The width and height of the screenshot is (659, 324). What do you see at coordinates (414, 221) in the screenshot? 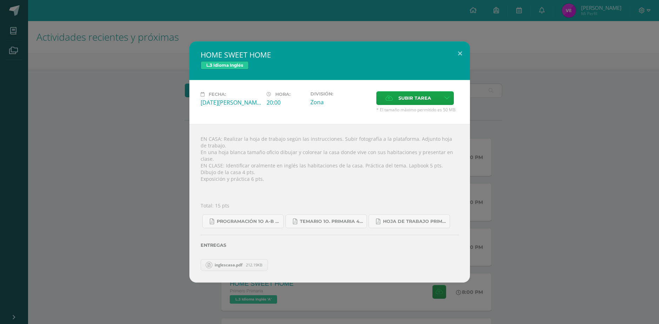
I see `span: Hoja de trabajo PRIMERO1.pdf` at bounding box center [414, 221].